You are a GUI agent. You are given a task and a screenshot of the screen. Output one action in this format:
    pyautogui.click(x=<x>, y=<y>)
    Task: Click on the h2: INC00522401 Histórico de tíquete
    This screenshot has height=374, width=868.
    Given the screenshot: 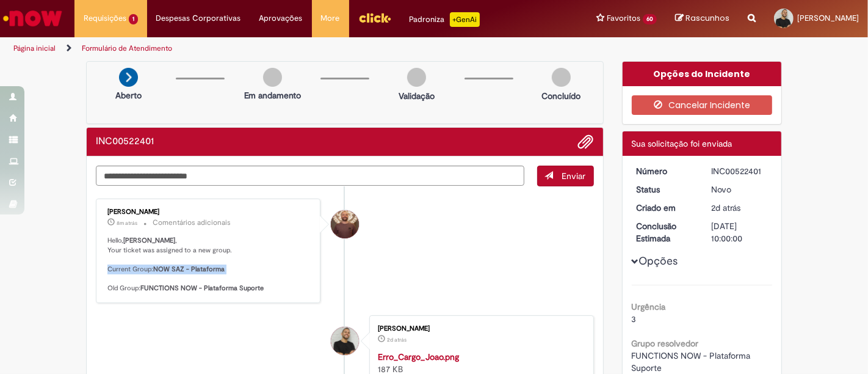 What is the action you would take?
    pyautogui.click(x=124, y=142)
    